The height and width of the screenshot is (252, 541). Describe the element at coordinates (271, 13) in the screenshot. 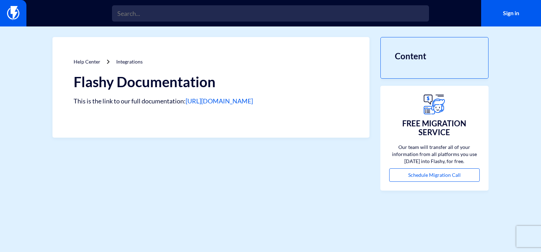

I see `input: Search...` at that location.